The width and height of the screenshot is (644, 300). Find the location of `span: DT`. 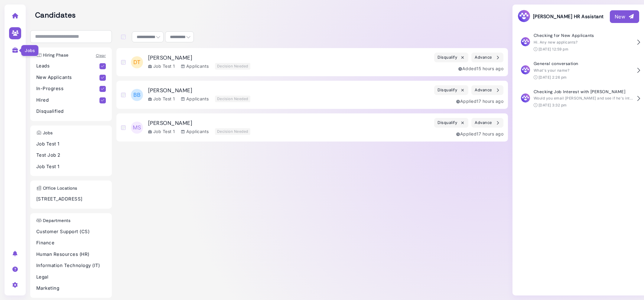

span: DT is located at coordinates (137, 62).